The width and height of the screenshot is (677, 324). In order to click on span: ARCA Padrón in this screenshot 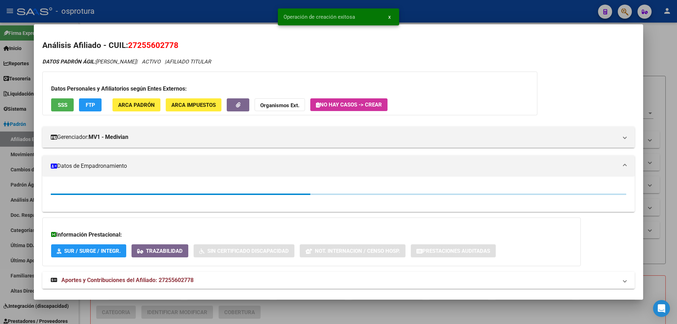, I will do `click(137, 105)`.